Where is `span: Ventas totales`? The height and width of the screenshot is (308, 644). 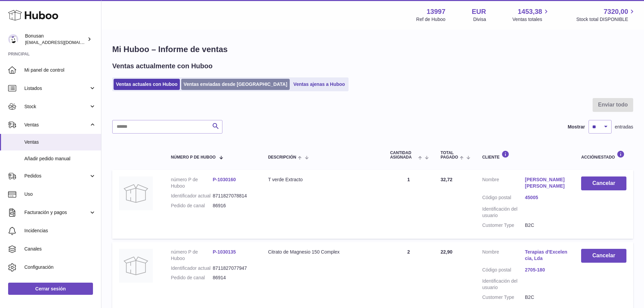
span: Ventas totales is located at coordinates (531, 19).